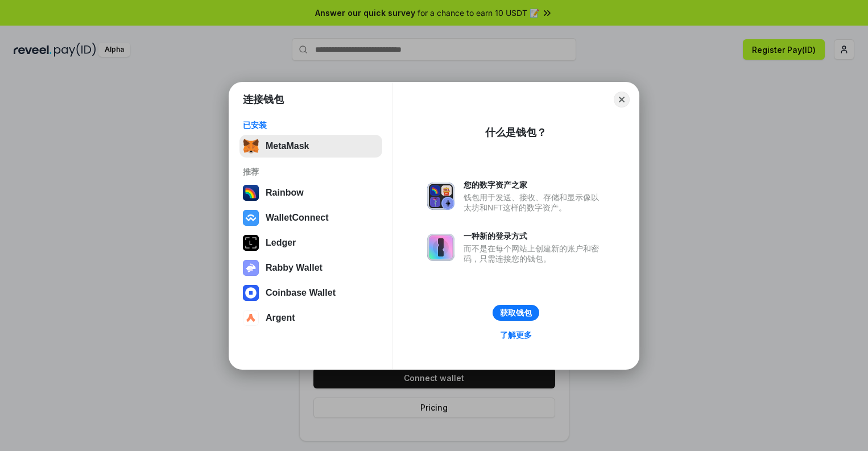  What do you see at coordinates (311, 317) in the screenshot?
I see `button: Argent` at bounding box center [311, 317].